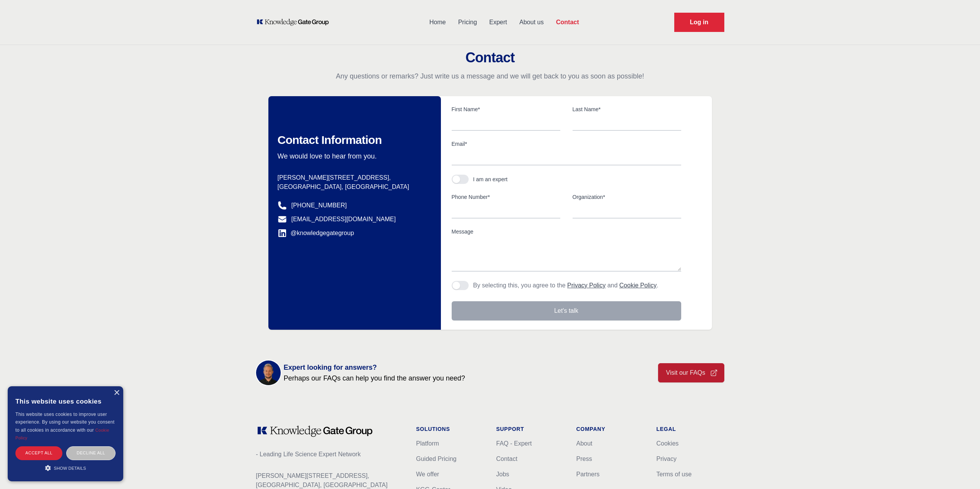  What do you see at coordinates (530, 429) in the screenshot?
I see `h1: Support` at bounding box center [530, 429].